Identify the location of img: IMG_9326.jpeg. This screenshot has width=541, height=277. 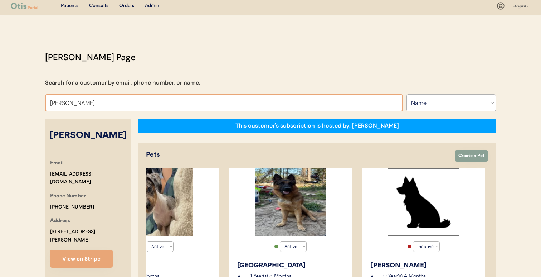
(291, 202).